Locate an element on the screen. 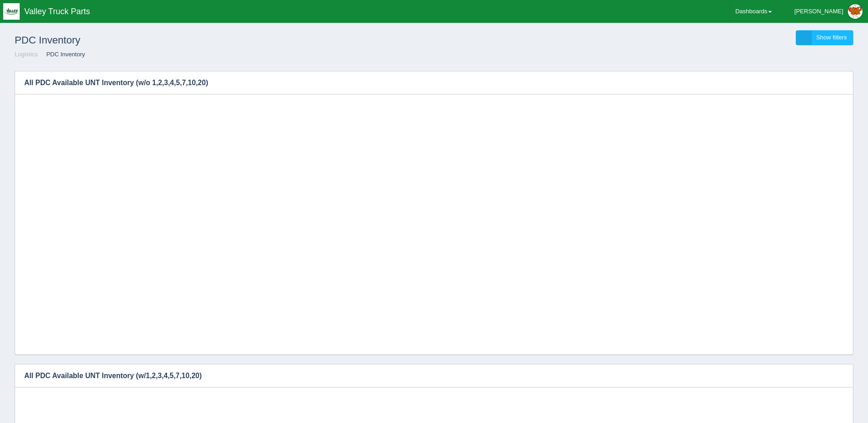 The image size is (868, 423). h3: All PDC Available UNT Inventory (w/1,2,3,4,5,7,10,20) is located at coordinates (427, 376).